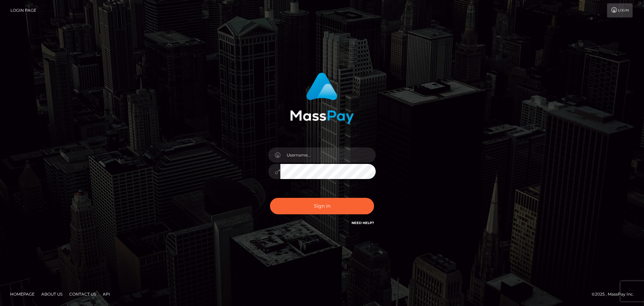 The width and height of the screenshot is (644, 306). I want to click on a: Need Help?, so click(363, 223).